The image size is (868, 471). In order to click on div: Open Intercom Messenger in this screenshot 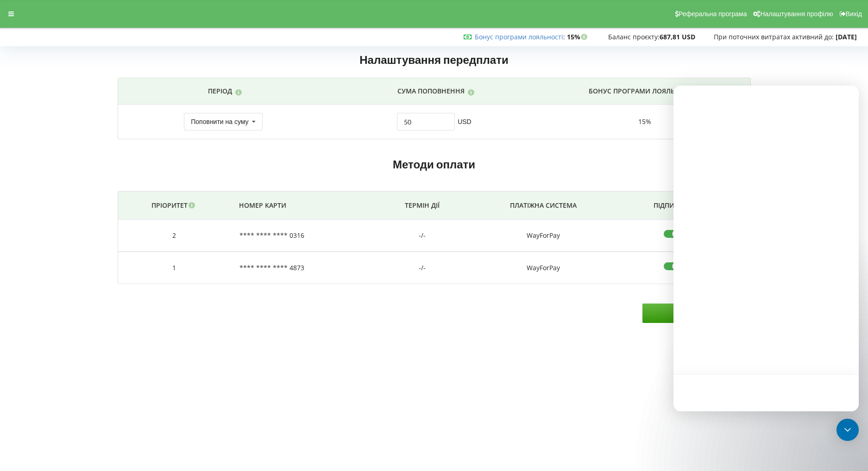, I will do `click(847, 430)`.